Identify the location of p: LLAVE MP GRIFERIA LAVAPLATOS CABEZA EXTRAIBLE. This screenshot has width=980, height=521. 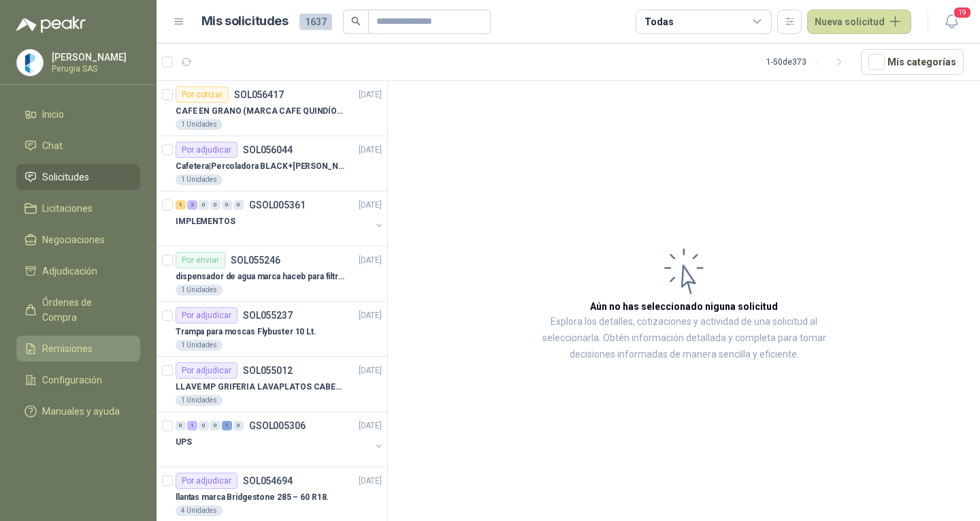
(260, 386).